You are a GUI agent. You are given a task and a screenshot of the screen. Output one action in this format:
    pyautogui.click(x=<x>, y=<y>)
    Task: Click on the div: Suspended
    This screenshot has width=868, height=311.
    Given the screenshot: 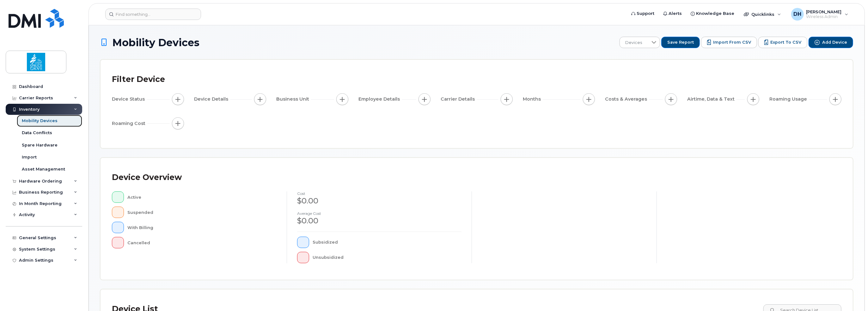 What is the action you would take?
    pyautogui.click(x=202, y=212)
    